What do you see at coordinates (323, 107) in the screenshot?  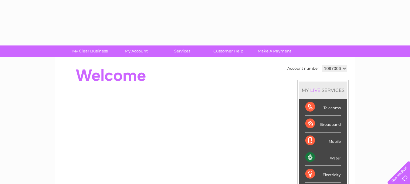 I see `div: Telecoms` at bounding box center [323, 107].